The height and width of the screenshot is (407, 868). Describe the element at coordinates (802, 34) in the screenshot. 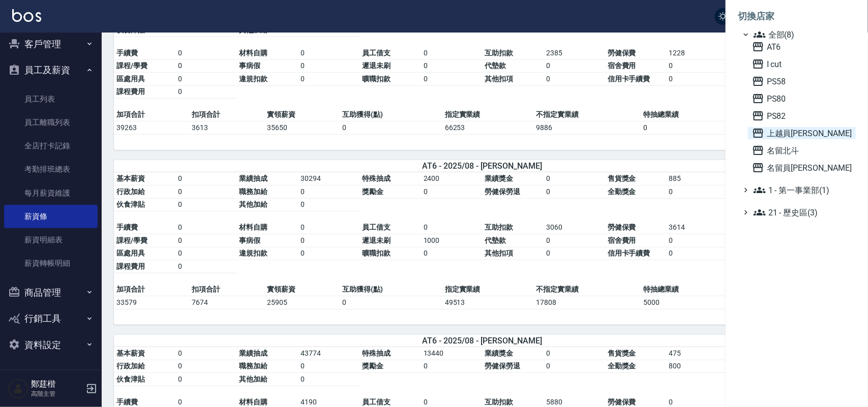

I see `span: 全部(8)` at that location.